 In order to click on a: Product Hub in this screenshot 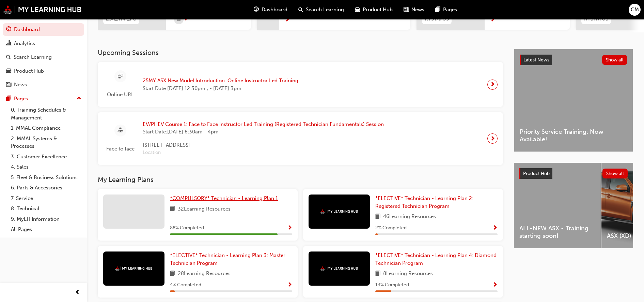, I will do `click(43, 71)`.